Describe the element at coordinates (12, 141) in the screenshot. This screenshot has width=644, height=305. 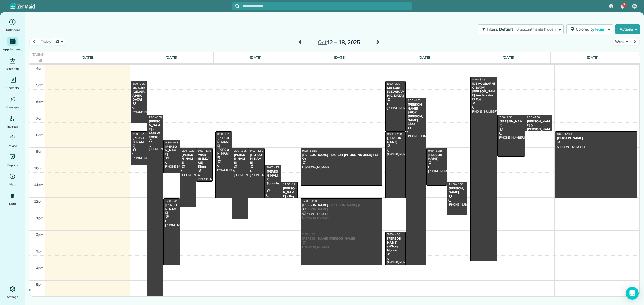
I see `a: Payroll` at that location.